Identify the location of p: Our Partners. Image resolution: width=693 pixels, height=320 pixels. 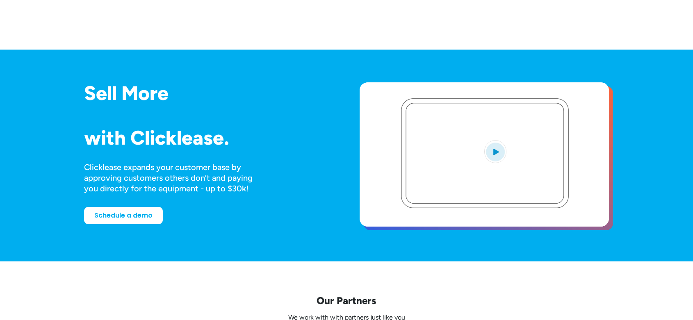
(347, 301).